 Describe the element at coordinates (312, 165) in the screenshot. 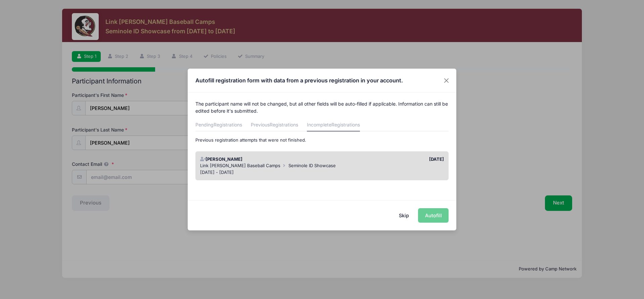

I see `span: Seminole ID Showcase` at that location.